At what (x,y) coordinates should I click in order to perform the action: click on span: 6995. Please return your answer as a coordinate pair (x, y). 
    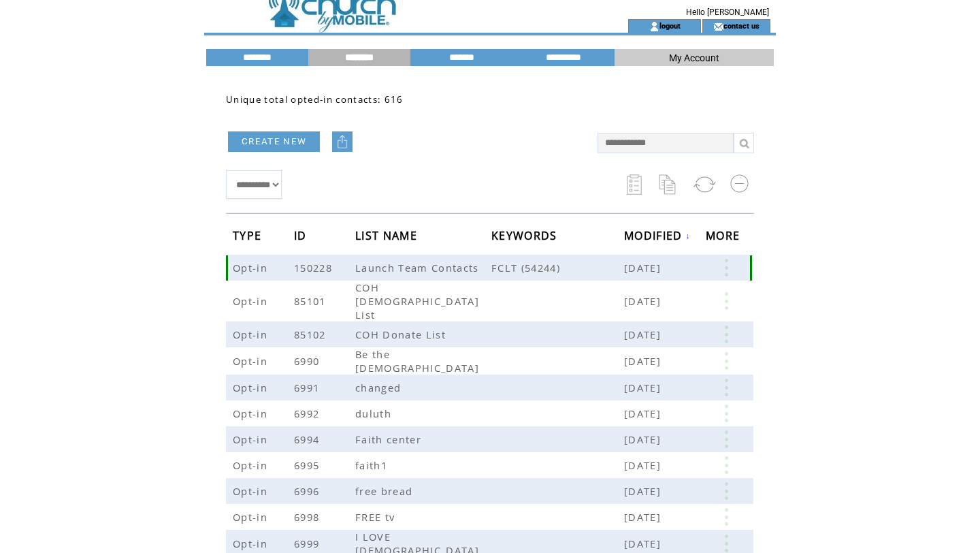
    Looking at the image, I should click on (308, 465).